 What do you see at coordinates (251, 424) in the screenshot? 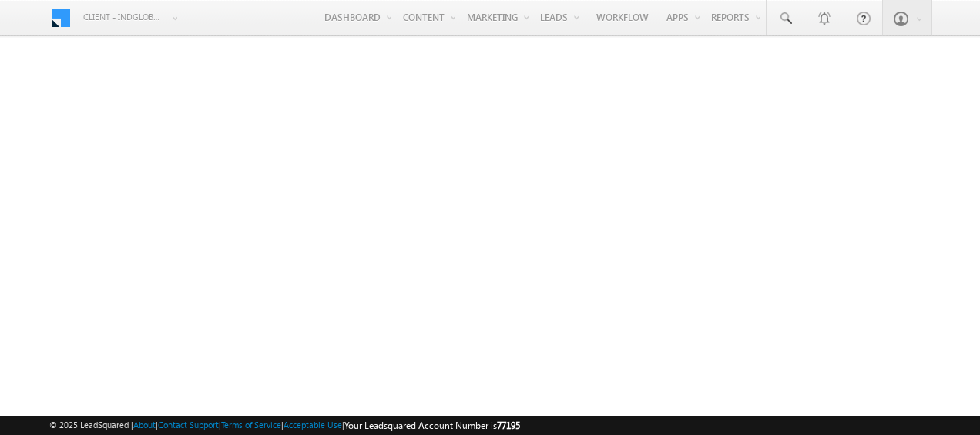
I see `a: Terms of Service` at bounding box center [251, 424].